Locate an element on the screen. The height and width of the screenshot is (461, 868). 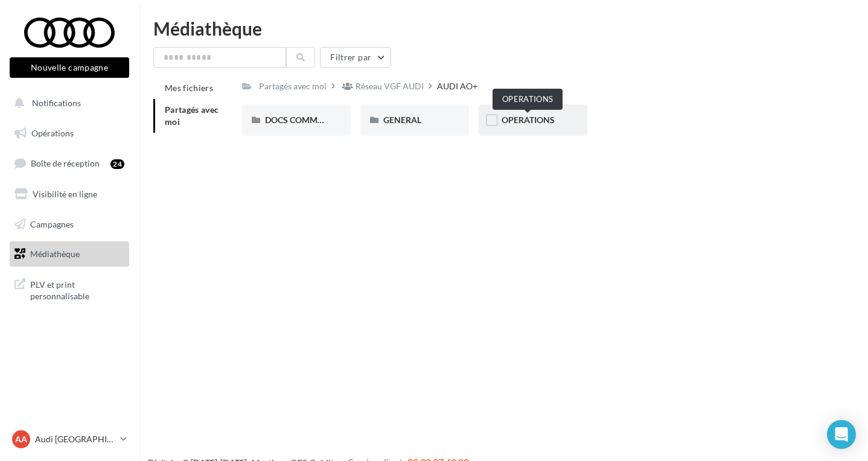
span: GENERAL is located at coordinates (402, 120).